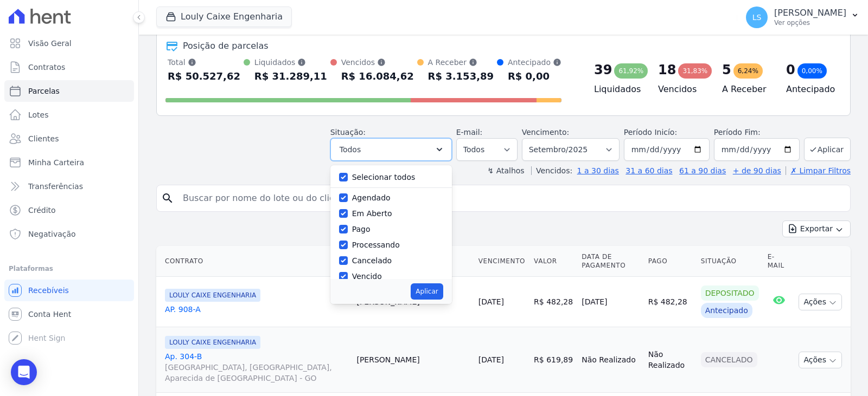 This screenshot has height=396, width=868. Describe the element at coordinates (69, 67) in the screenshot. I see `a: Contratos` at that location.